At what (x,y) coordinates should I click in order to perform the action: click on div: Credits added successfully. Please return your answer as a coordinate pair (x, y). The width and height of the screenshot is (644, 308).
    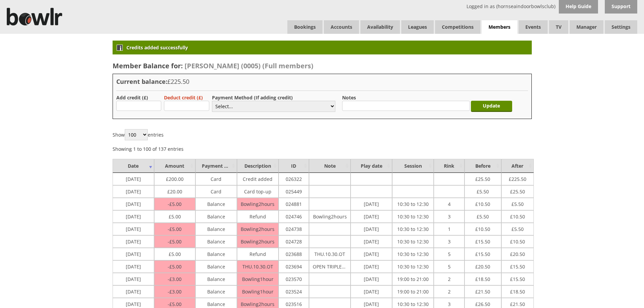
    Looking at the image, I should click on (322, 47).